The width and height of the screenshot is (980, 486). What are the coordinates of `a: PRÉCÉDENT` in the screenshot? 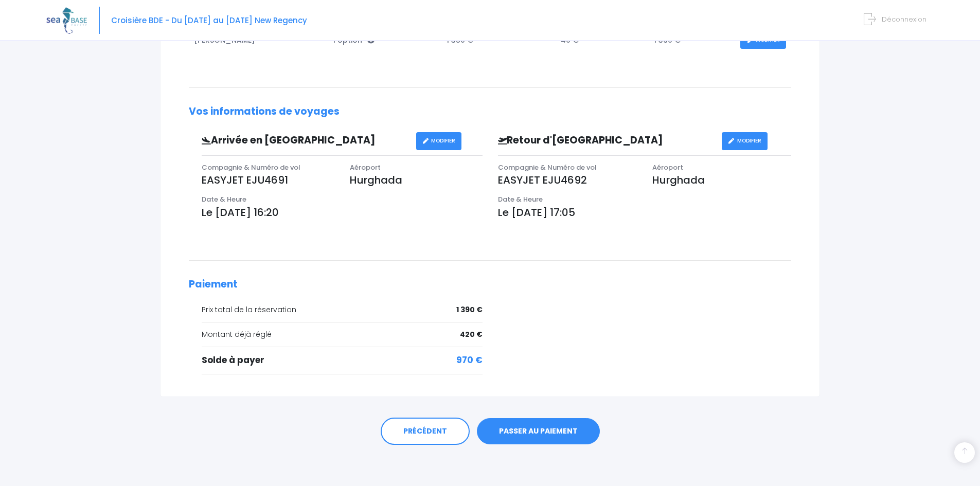 It's located at (425, 431).